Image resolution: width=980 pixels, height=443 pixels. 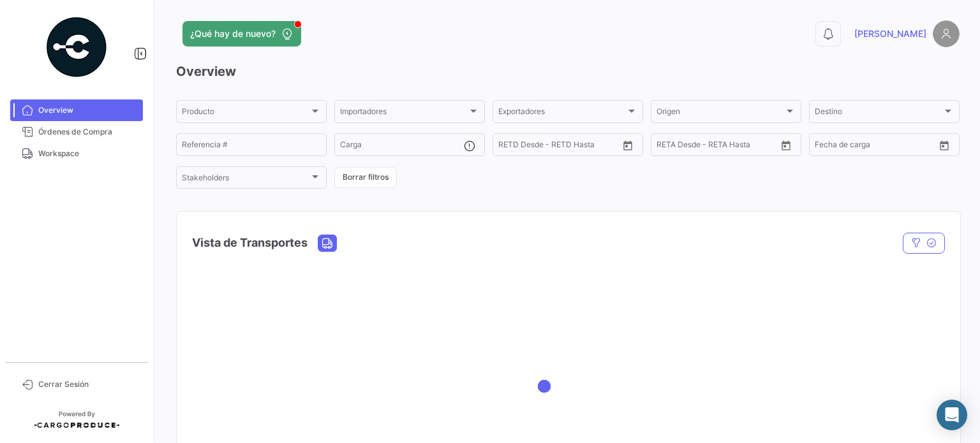 I want to click on span: Stakeholders, so click(x=246, y=180).